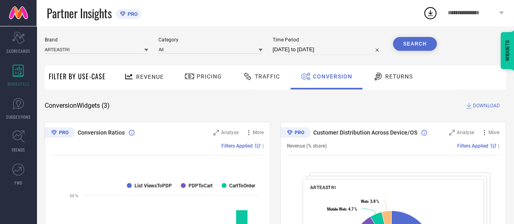  What do you see at coordinates (328, 40) in the screenshot?
I see `span: Time Period` at bounding box center [328, 40].